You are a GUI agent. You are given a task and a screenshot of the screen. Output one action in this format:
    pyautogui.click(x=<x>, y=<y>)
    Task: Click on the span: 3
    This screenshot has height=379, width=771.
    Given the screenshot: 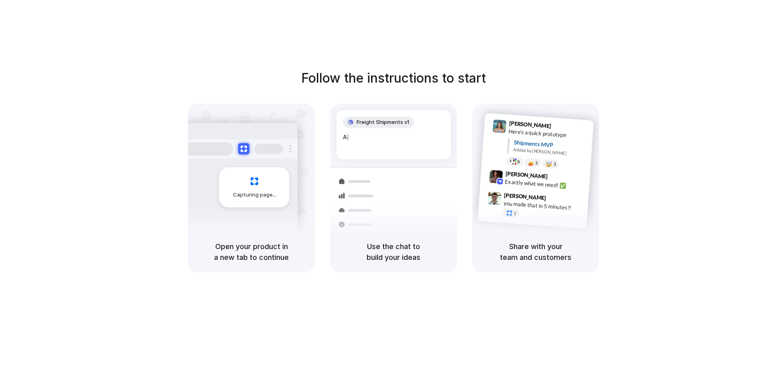 What is the action you would take?
    pyautogui.click(x=554, y=164)
    